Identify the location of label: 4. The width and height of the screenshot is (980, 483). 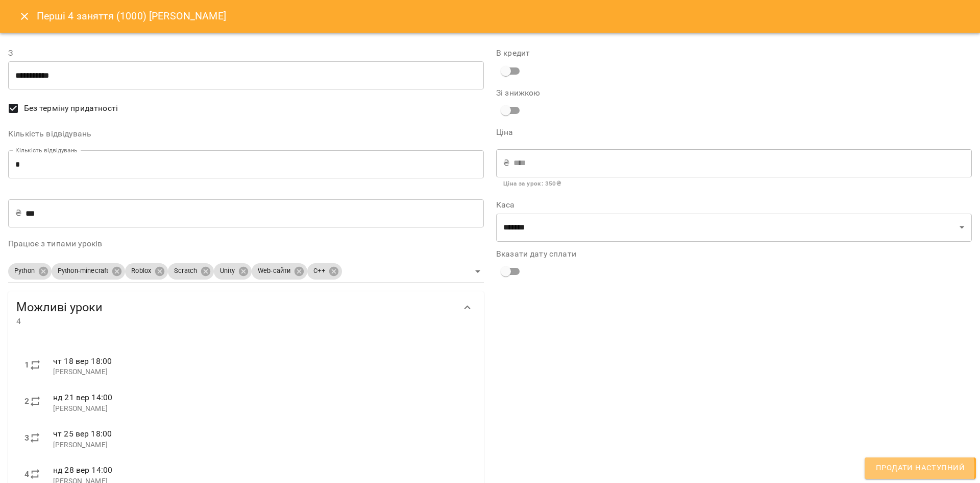
(27, 474).